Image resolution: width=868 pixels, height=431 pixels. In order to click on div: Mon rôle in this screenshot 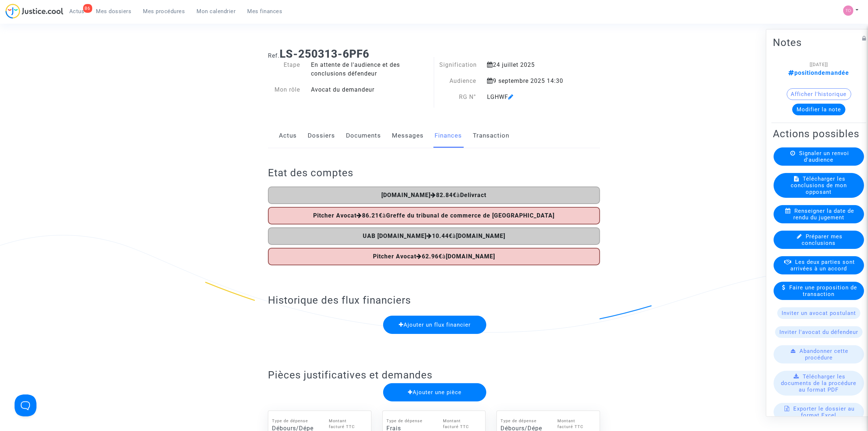, I will do `click(284, 90)`.